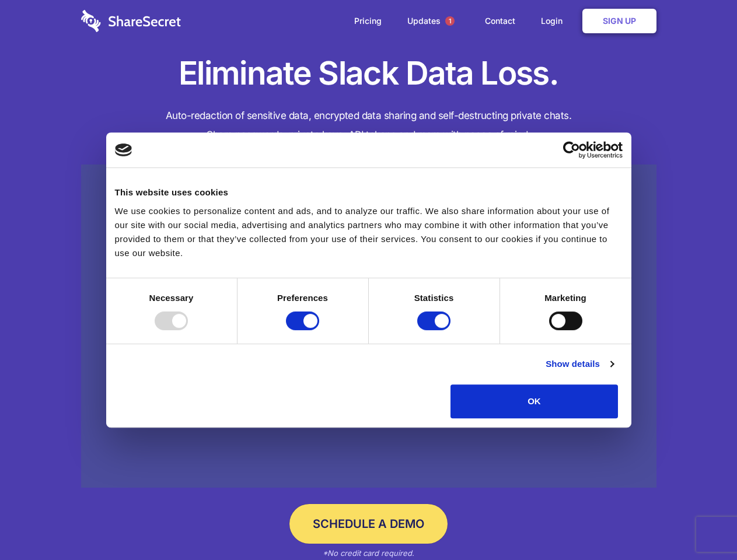  What do you see at coordinates (619, 21) in the screenshot?
I see `a: Sign Up` at bounding box center [619, 21].